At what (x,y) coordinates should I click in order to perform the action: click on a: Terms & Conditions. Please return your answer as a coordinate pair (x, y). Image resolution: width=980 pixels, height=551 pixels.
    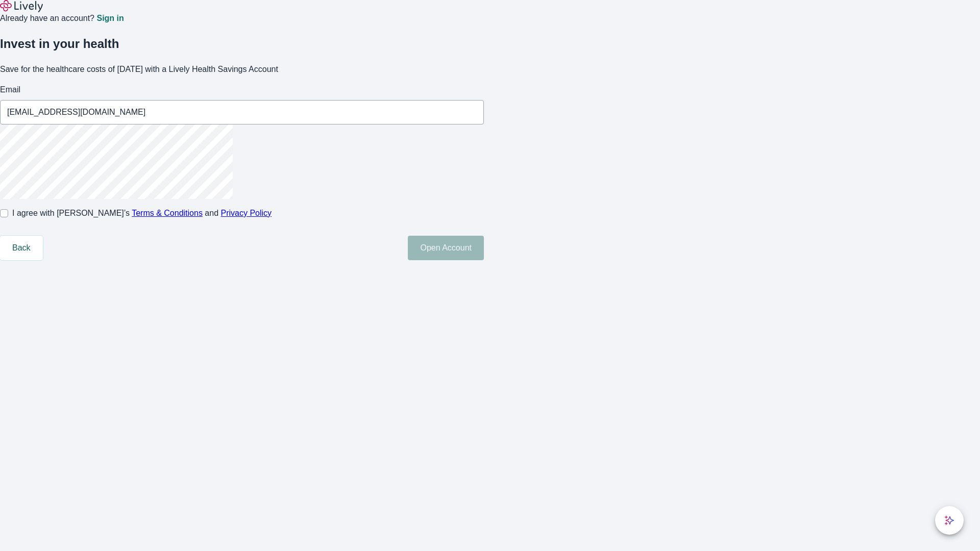
    Looking at the image, I should click on (167, 213).